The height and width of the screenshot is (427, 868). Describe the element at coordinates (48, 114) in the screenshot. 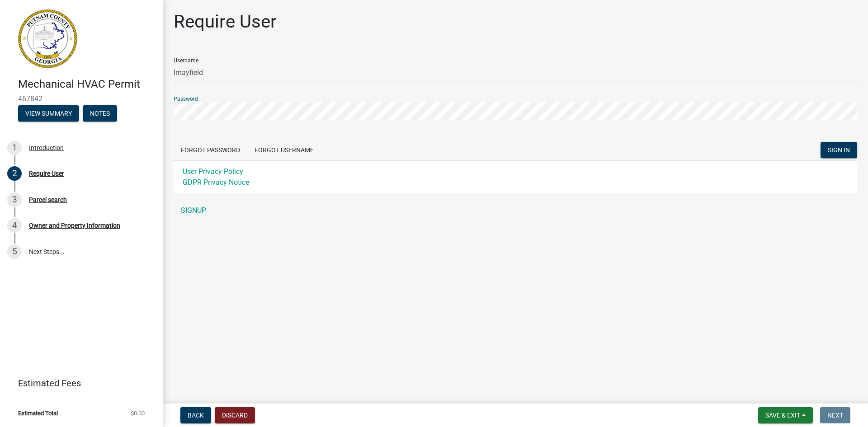

I see `wm-modal-confirm: Summary` at that location.